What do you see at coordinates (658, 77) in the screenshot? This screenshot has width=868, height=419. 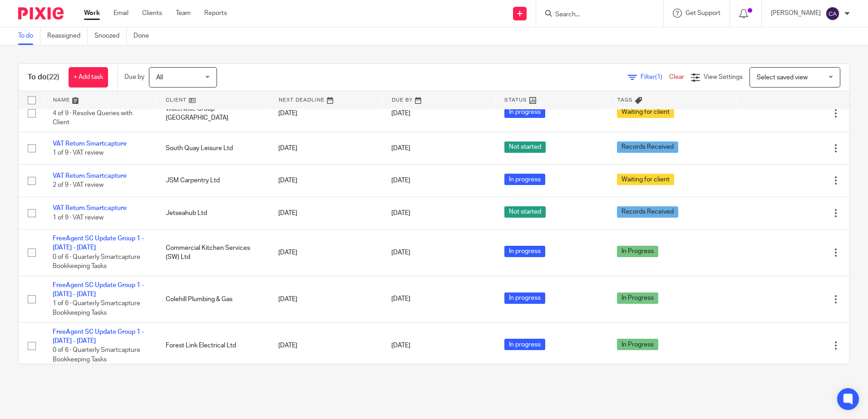 I see `span: (1)` at bounding box center [658, 77].